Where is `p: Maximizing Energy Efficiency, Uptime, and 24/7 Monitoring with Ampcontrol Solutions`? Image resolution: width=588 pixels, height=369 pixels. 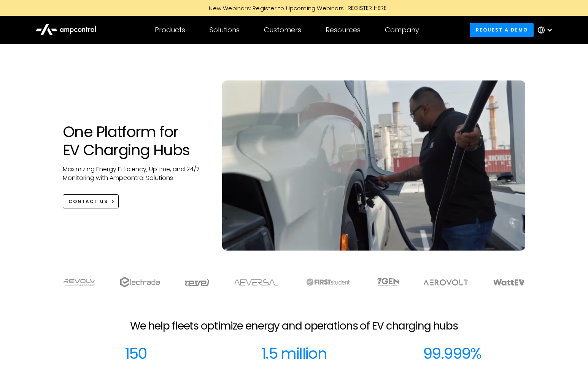 p: Maximizing Energy Efficiency, Uptime, and 24/7 Monitoring with Ampcontrol Solutions is located at coordinates (134, 173).